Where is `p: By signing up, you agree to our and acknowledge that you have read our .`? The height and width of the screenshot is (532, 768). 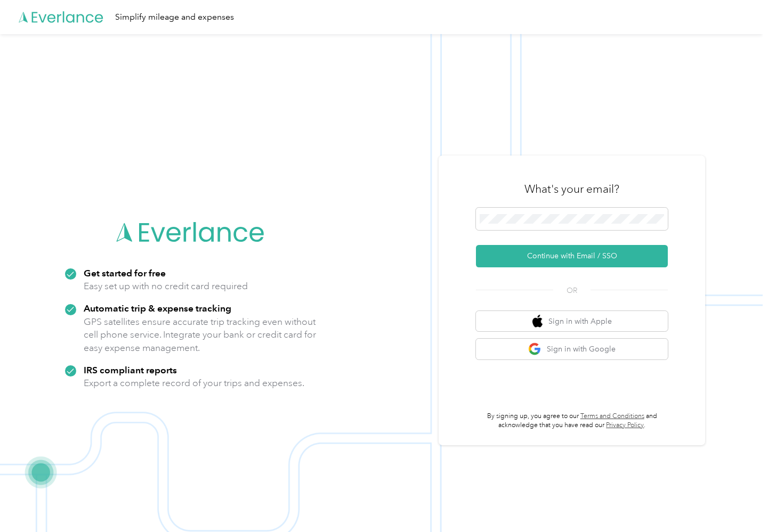 p: By signing up, you agree to our and acknowledge that you have read our . is located at coordinates (572, 421).